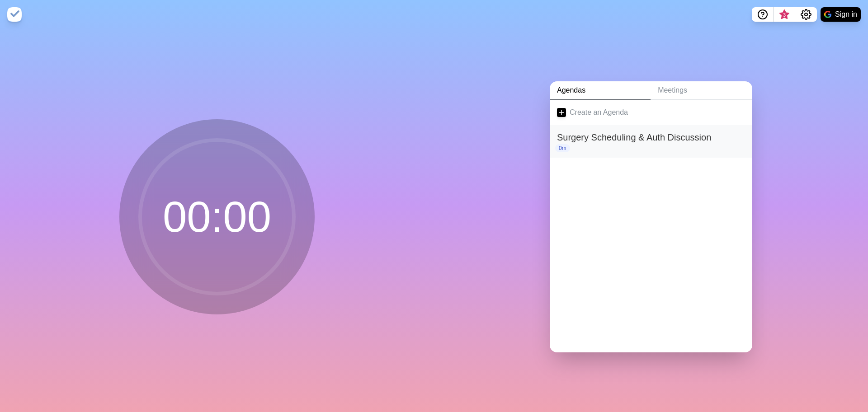 The width and height of the screenshot is (868, 412). Describe the element at coordinates (14, 14) in the screenshot. I see `img: timeblocks logo` at that location.